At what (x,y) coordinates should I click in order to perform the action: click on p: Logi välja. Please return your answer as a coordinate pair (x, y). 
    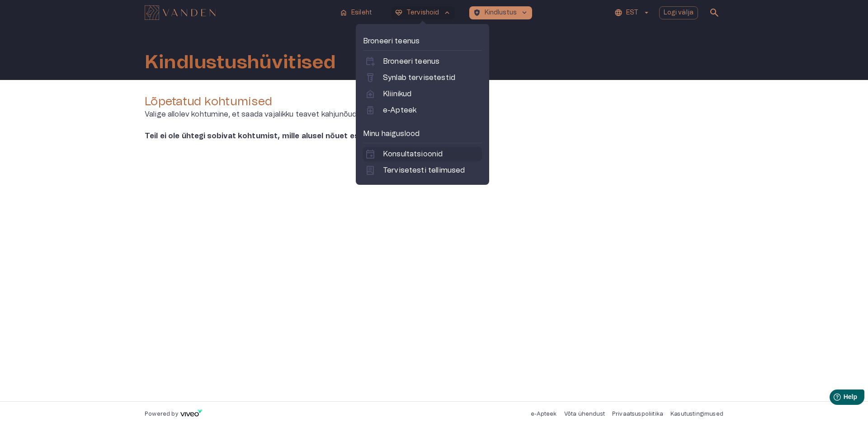
    Looking at the image, I should click on (679, 13).